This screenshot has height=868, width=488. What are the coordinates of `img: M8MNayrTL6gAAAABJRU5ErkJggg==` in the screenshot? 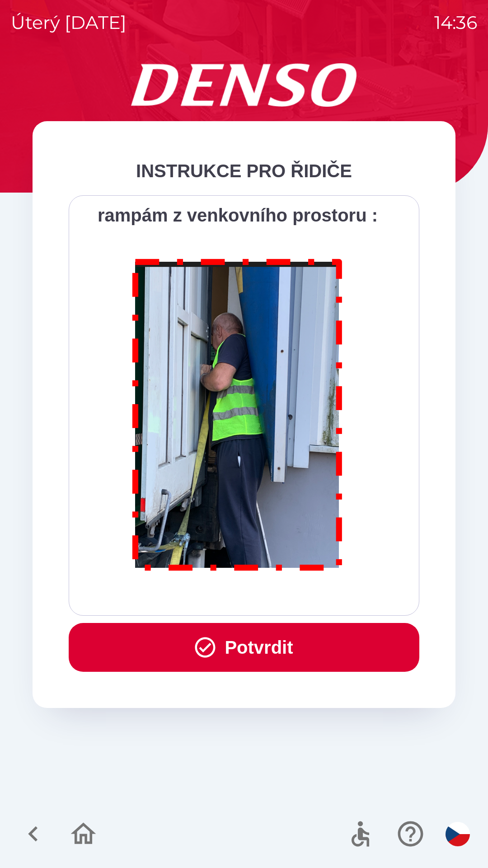 It's located at (238, 413).